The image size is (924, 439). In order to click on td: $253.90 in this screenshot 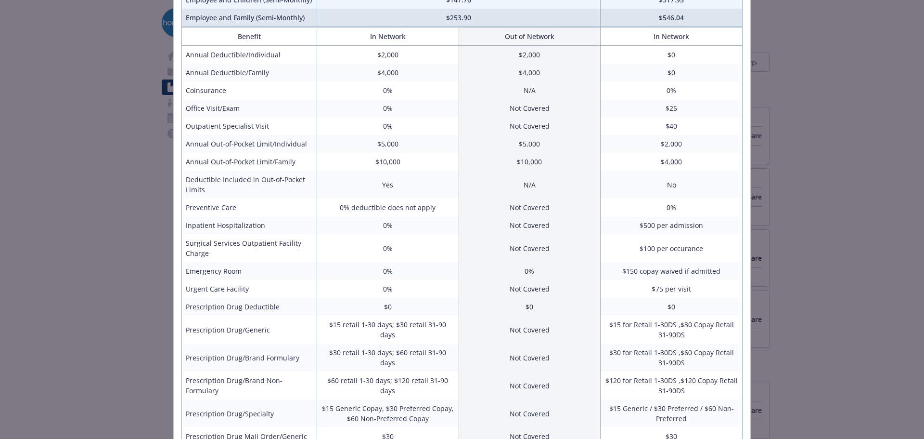, I will do `click(458, 18)`.